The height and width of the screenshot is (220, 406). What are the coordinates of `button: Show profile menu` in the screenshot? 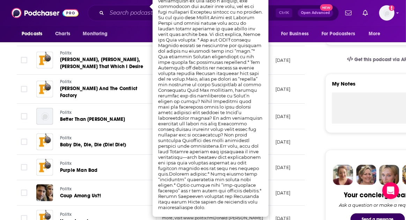 It's located at (386, 13).